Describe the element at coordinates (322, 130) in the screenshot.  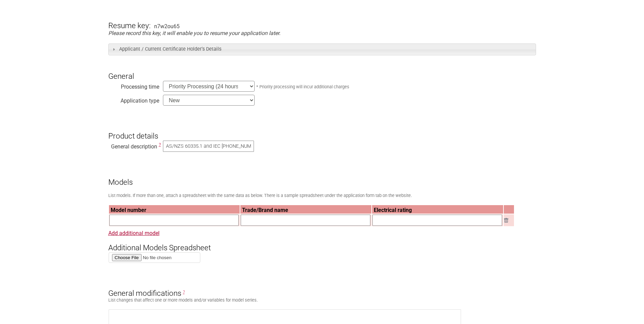
I see `h3: Product details` at that location.